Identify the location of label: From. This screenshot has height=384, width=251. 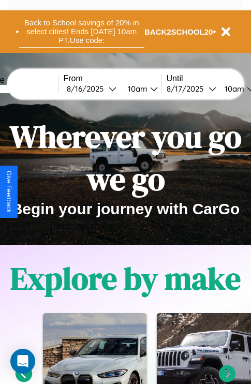
(112, 79).